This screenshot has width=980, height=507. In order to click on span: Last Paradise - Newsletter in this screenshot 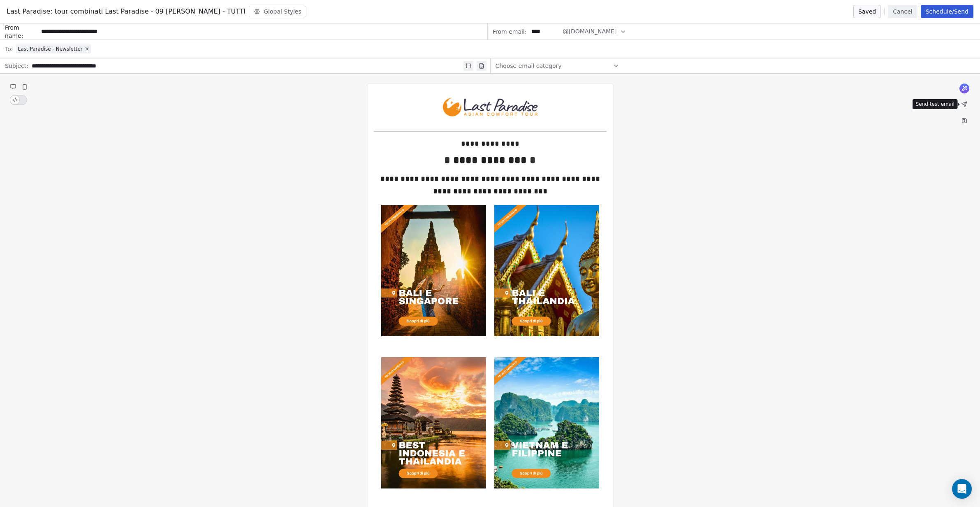, I will do `click(50, 49)`.